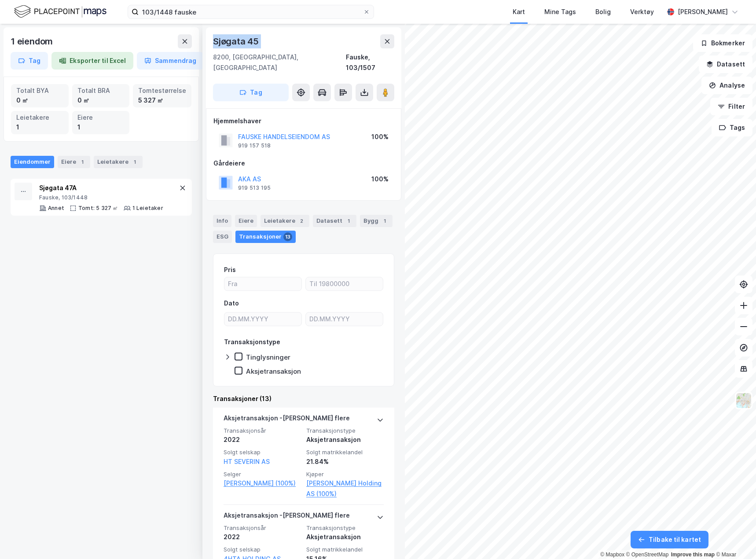 The height and width of the screenshot is (559, 756). I want to click on div: Fauske, 103/1448, so click(101, 198).